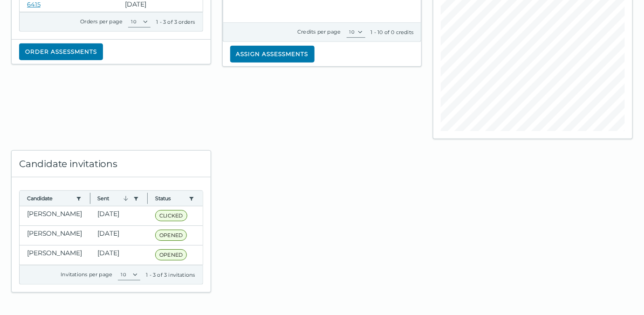  What do you see at coordinates (111, 164) in the screenshot?
I see `div: Candidate invitations` at bounding box center [111, 164].